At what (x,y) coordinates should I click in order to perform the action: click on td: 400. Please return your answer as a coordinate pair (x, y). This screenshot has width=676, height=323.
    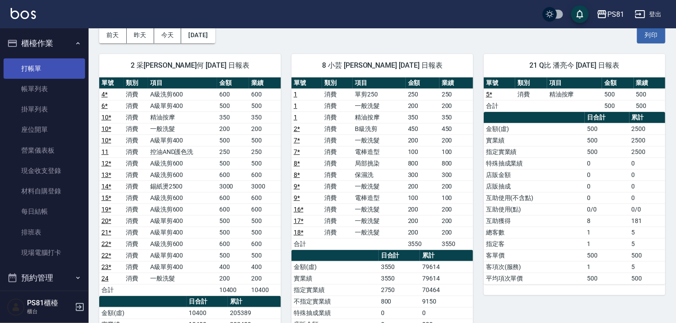
    Looking at the image, I should click on (233, 267).